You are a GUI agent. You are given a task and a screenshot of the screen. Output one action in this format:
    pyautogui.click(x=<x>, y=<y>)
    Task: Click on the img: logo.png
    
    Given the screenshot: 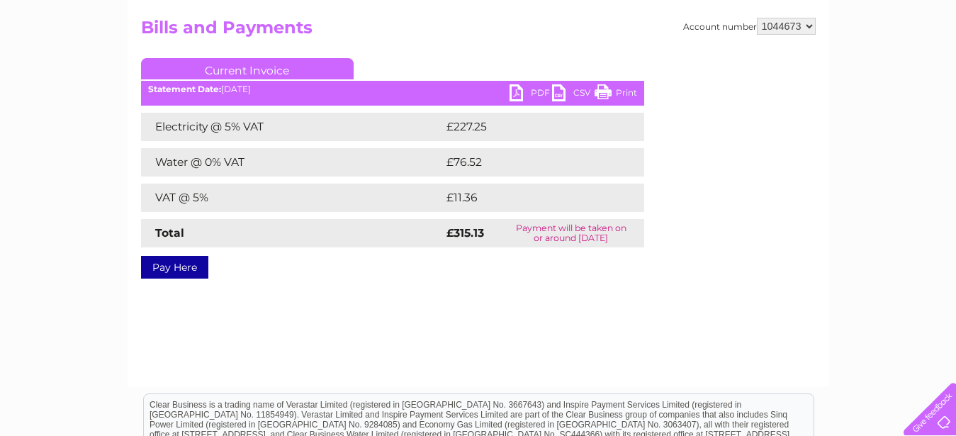 What is the action you would take?
    pyautogui.click(x=69, y=58)
    